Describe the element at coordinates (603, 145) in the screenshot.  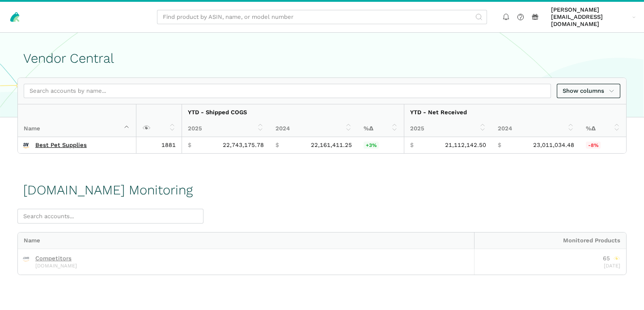
I see `td: -8.25%` at that location.